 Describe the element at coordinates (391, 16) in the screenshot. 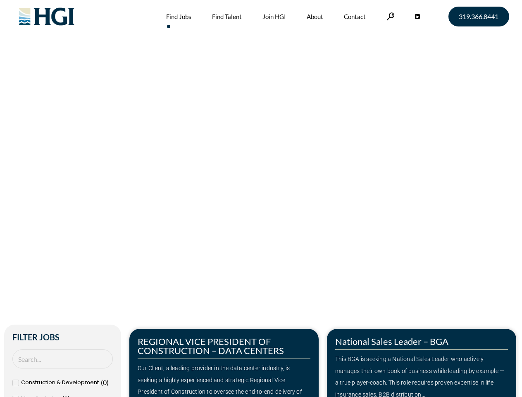

I see `a: Search` at that location.